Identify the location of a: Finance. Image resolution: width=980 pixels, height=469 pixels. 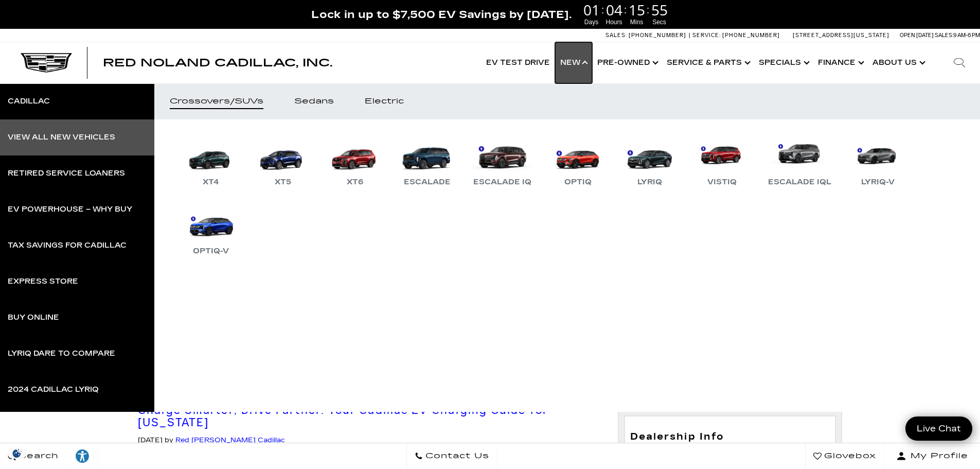
(840, 63).